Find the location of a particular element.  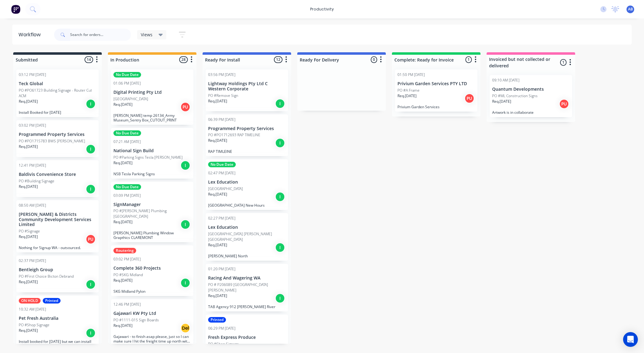

p: Racing And Wagering WA is located at coordinates (247, 278).